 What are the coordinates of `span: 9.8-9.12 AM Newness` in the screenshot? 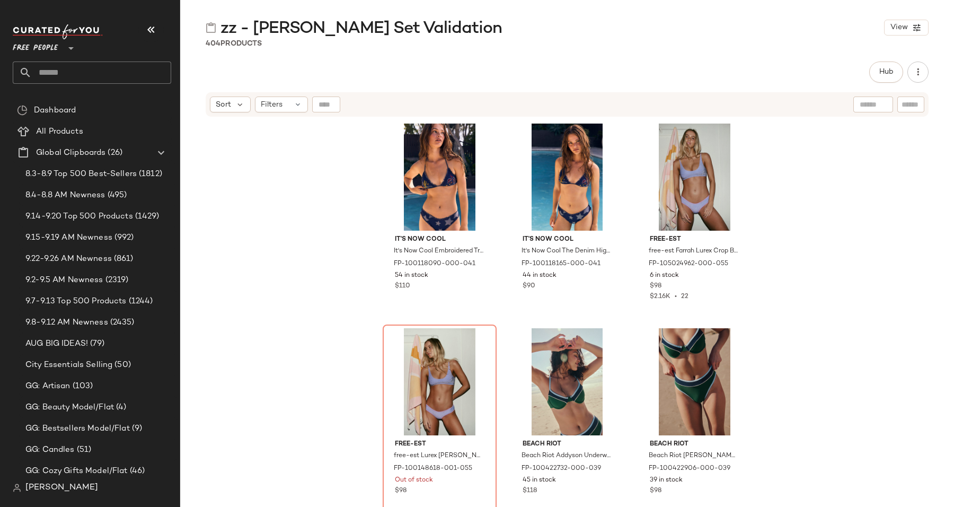 It's located at (67, 322).